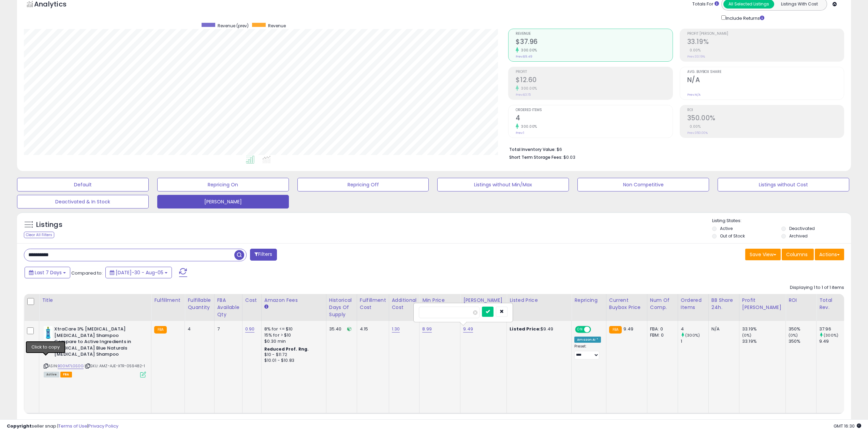  I want to click on span: $0.03, so click(569, 157).